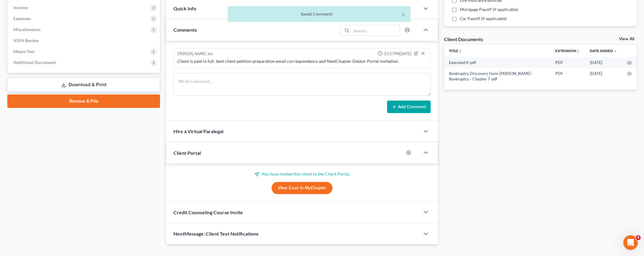 The height and width of the screenshot is (256, 644). I want to click on span: 4, so click(638, 238).